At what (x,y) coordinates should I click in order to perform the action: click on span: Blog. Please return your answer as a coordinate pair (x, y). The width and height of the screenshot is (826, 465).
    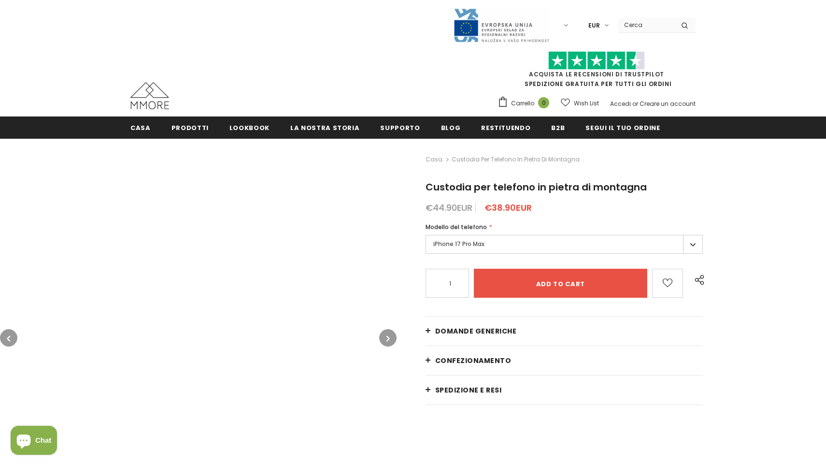
    Looking at the image, I should click on (451, 128).